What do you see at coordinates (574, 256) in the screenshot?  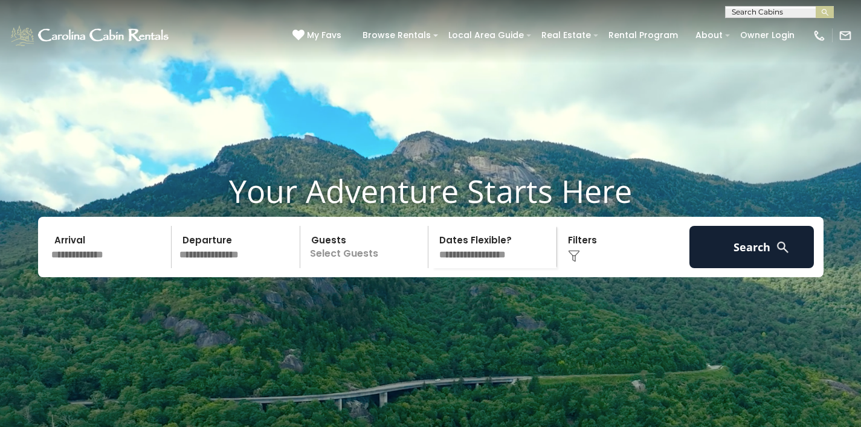 I see `img: filter--v1.png` at bounding box center [574, 256].